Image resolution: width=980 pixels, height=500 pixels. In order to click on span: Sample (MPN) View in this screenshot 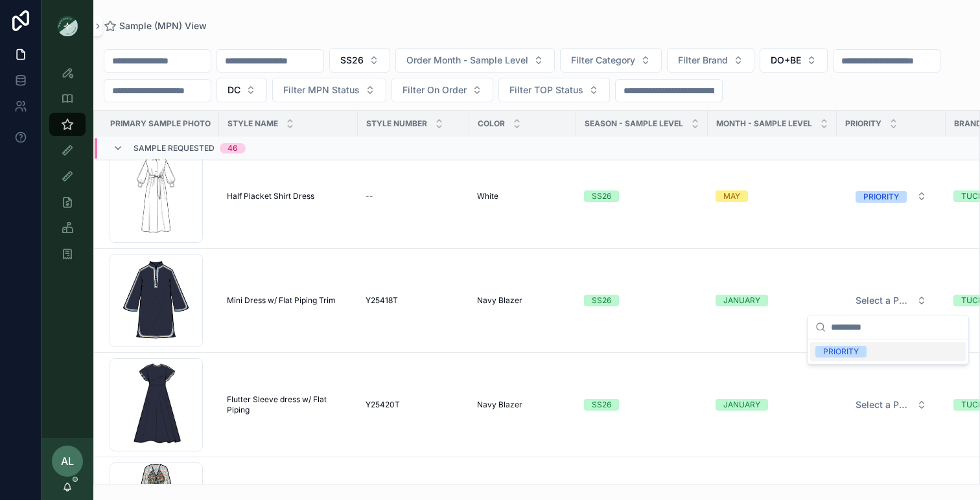, I will do `click(163, 26)`.